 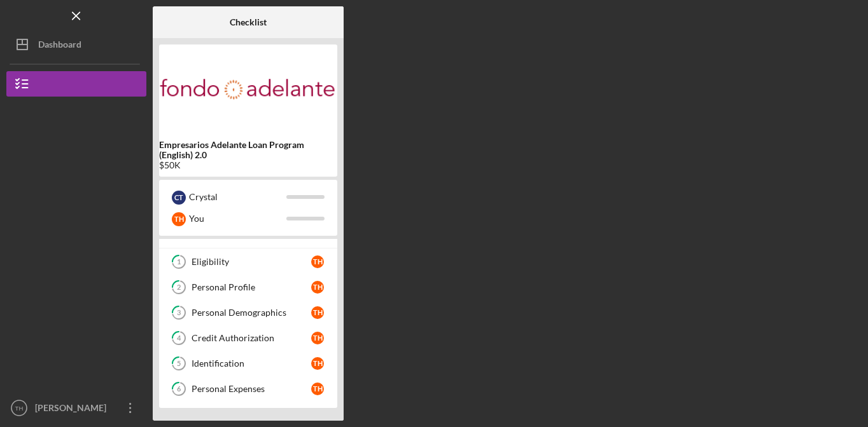 What do you see at coordinates (248, 22) in the screenshot?
I see `b: Checklist` at bounding box center [248, 22].